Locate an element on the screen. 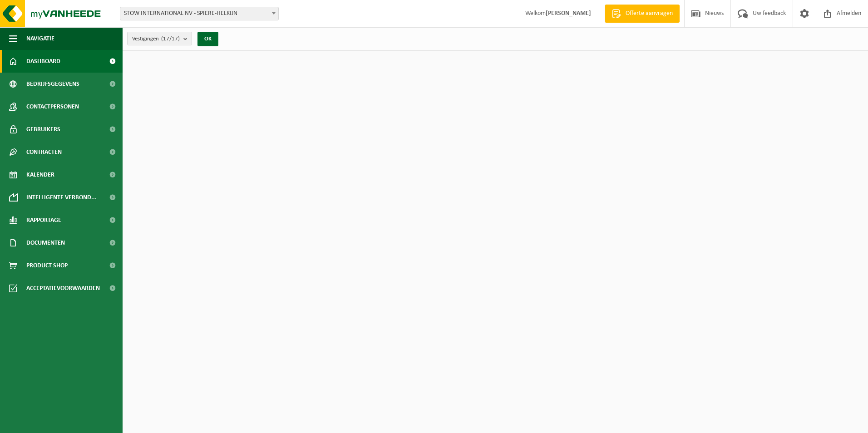  span: Intelligente verbond... is located at coordinates (61, 197).